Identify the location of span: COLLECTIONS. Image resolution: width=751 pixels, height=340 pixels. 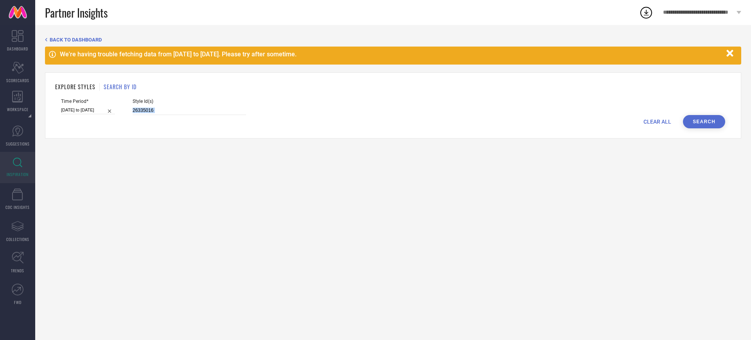
(18, 239).